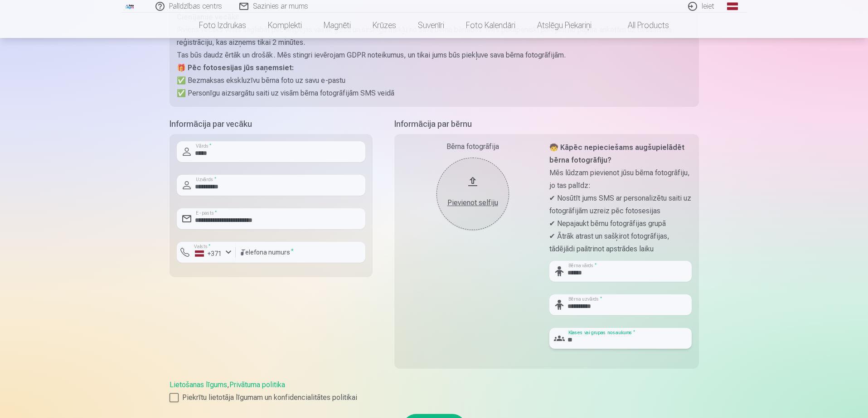 This screenshot has width=868, height=418. Describe the element at coordinates (431, 25) in the screenshot. I see `a: Suvenīri` at that location.